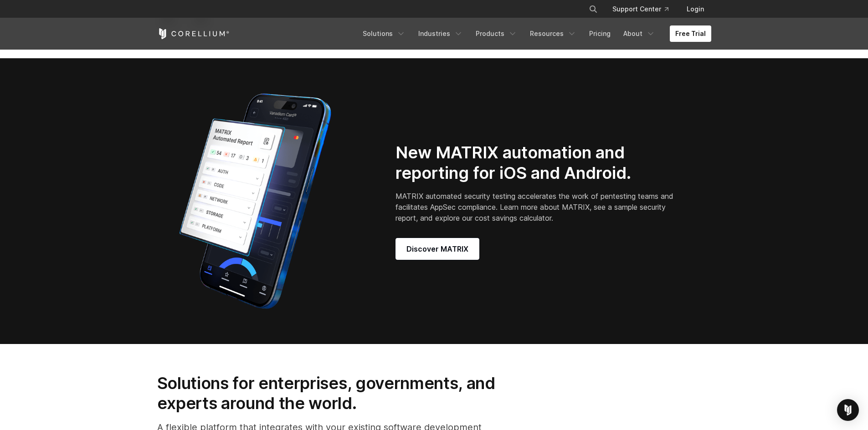 Image resolution: width=868 pixels, height=430 pixels. I want to click on h2: New MATRIX automation and reporting for iOS and Android., so click(536, 163).